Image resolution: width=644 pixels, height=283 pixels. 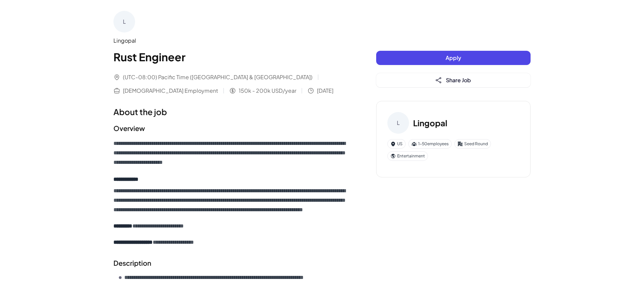 What do you see at coordinates (231, 111) in the screenshot?
I see `h1: About the job` at bounding box center [231, 111].